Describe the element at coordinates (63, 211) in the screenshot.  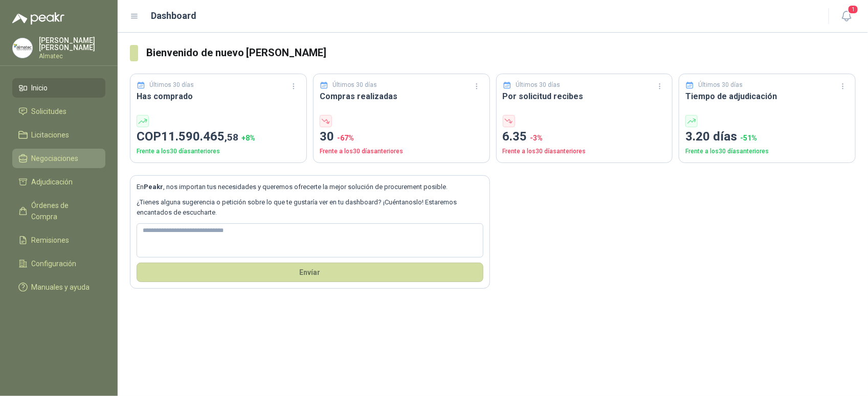
I see `span: Órdenes de Compra` at that location.